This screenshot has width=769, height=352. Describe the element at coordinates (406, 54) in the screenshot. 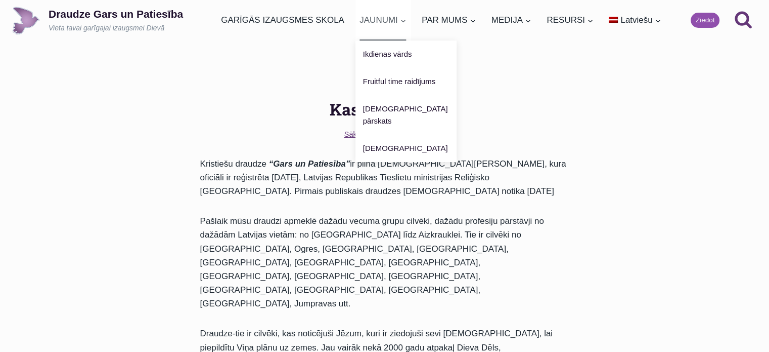

I see `a: Ikdienas vārds` at that location.